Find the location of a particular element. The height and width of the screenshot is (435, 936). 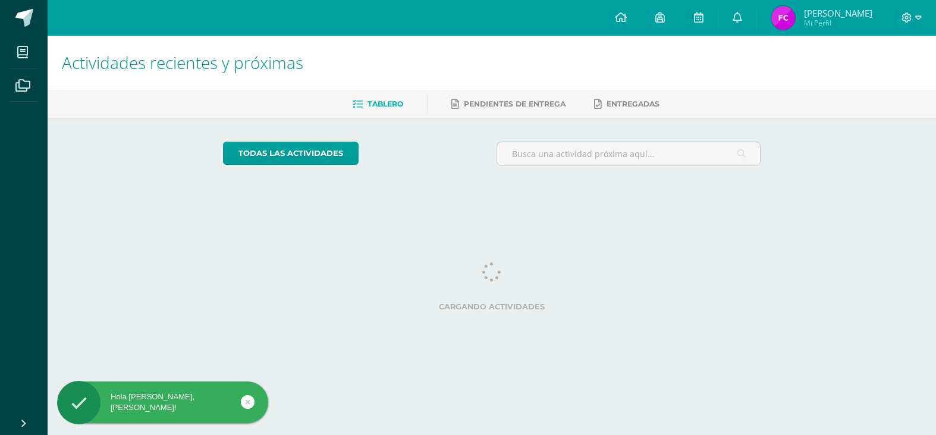

span: Mi Perfil is located at coordinates (838, 23).